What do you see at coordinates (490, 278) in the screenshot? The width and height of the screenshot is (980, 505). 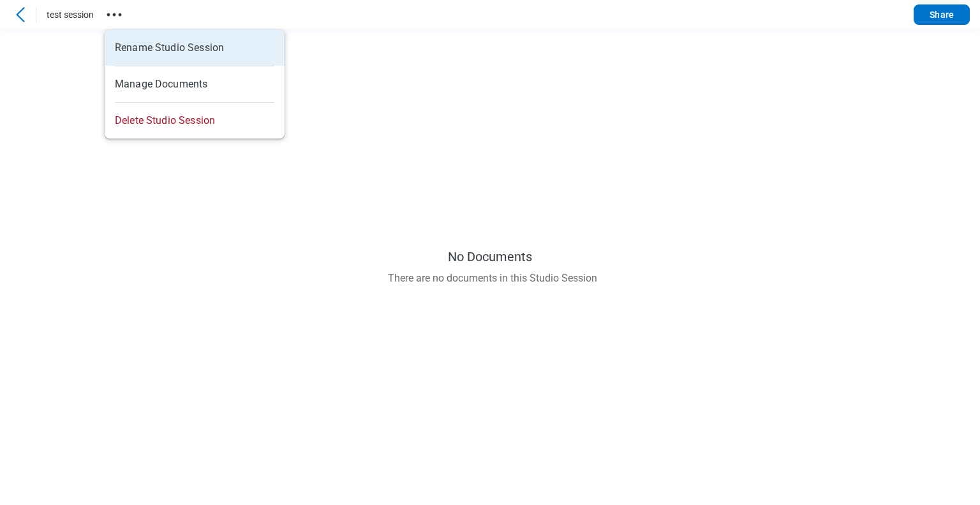 I see `div: There are no documents in this Studio Session` at bounding box center [490, 278].